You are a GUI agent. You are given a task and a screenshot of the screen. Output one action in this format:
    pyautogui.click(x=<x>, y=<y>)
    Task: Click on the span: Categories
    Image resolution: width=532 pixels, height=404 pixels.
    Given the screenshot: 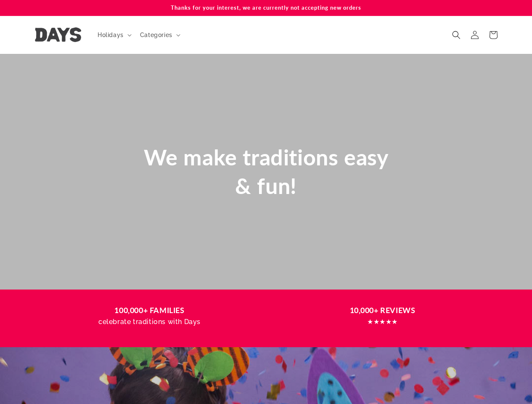 What is the action you would take?
    pyautogui.click(x=156, y=35)
    